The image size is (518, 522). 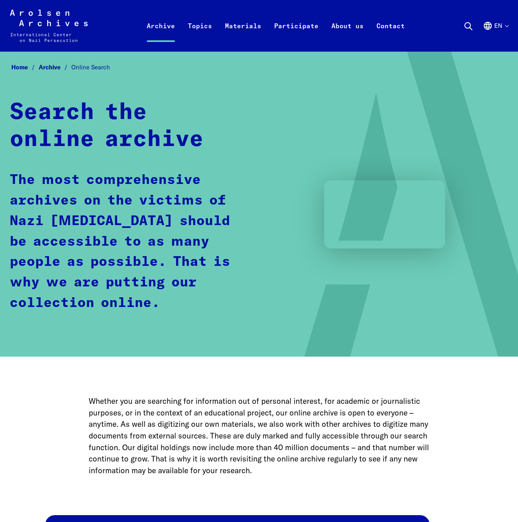 I want to click on a: Participate, so click(x=296, y=35).